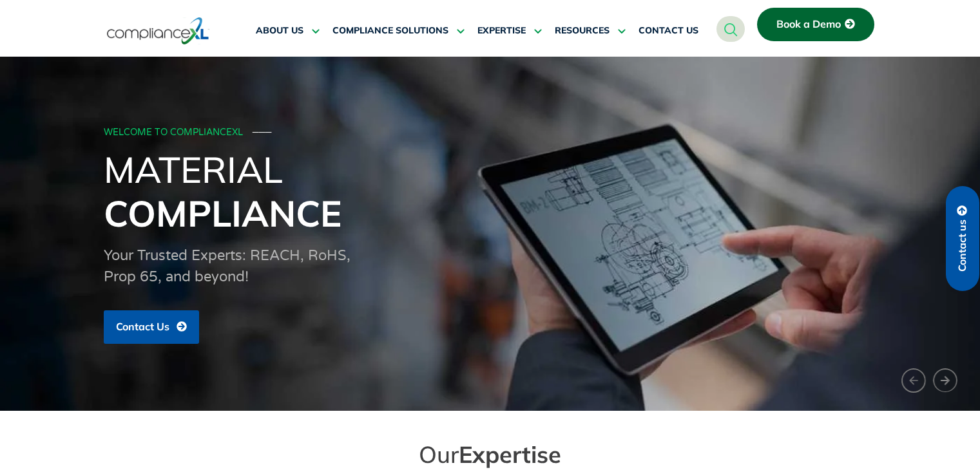 The image size is (980, 470). Describe the element at coordinates (280, 31) in the screenshot. I see `span: ABOUT US` at that location.